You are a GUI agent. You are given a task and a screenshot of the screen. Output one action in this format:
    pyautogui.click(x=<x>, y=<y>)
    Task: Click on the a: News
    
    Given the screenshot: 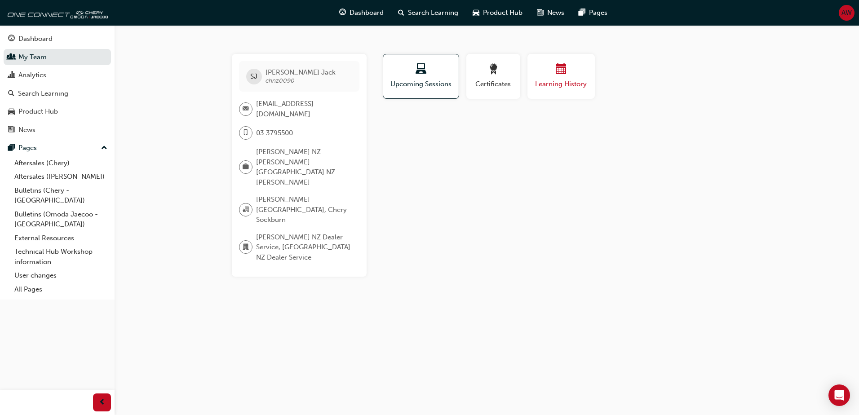 What is the action you would take?
    pyautogui.click(x=57, y=130)
    